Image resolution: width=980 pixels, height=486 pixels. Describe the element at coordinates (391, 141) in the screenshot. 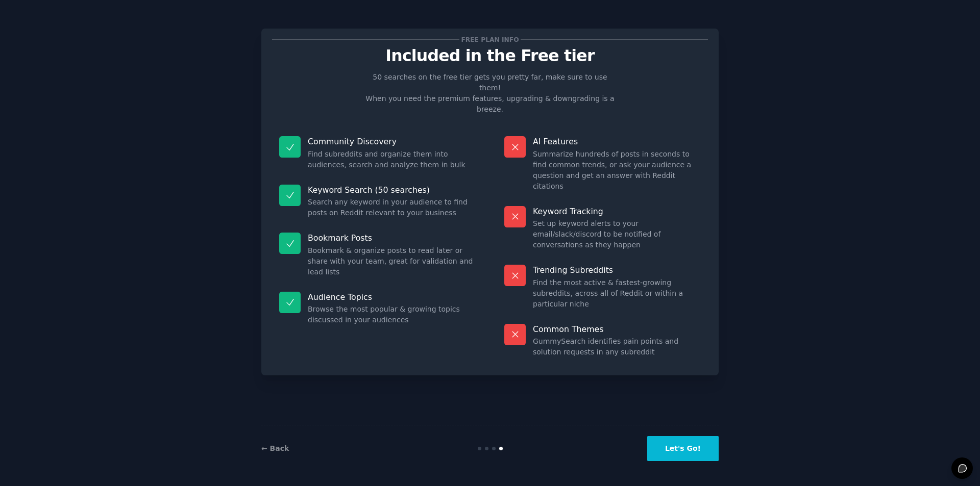

I see `p: Community Discovery` at that location.